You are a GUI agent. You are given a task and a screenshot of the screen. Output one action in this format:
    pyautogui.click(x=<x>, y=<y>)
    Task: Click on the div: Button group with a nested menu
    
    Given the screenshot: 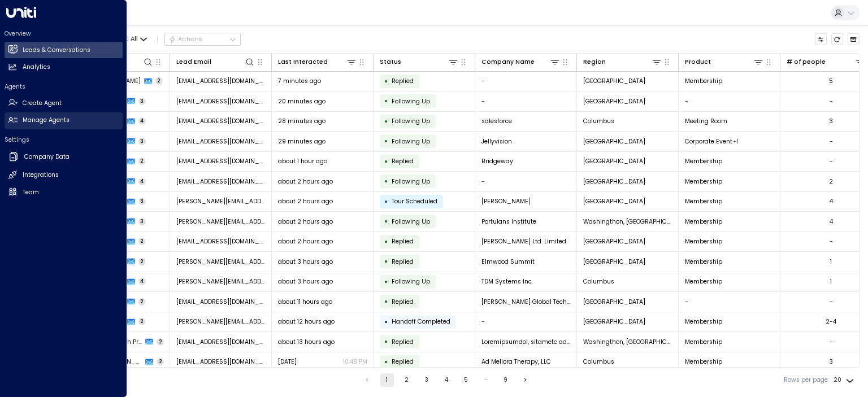 What is the action you would take?
    pyautogui.click(x=202, y=40)
    